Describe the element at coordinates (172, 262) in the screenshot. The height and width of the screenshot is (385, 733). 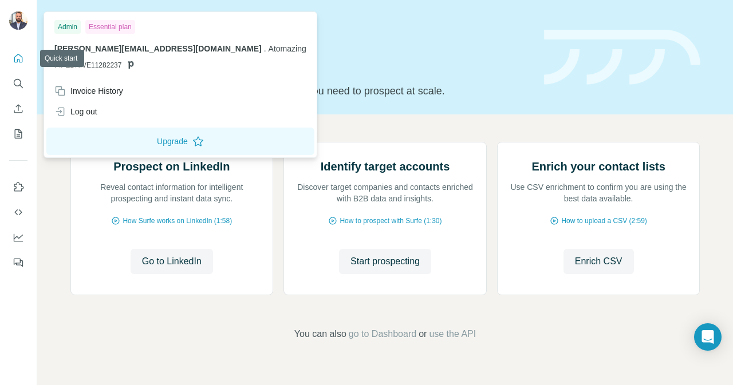
I see `span: Go to LinkedIn` at that location.